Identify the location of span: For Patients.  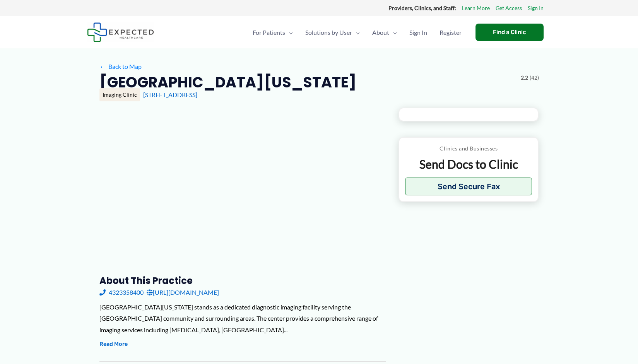
(269, 32).